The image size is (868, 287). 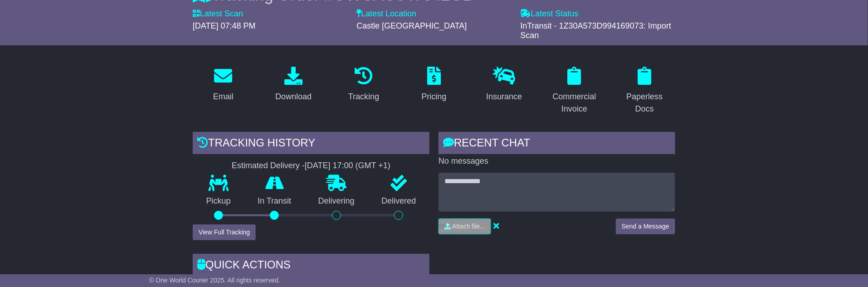 What do you see at coordinates (574, 90) in the screenshot?
I see `a: Commercial Invoice` at bounding box center [574, 90].